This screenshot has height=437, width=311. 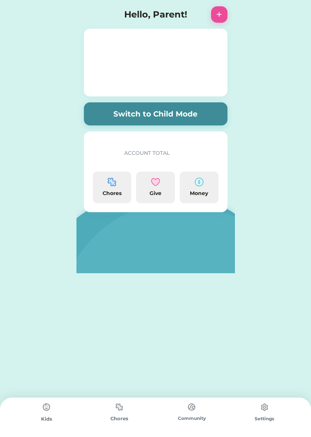 I want to click on img: money-cash-dollar-coin--accounting-billing-payment-cash-coin-currency-money-finance.svg, so click(x=199, y=182).